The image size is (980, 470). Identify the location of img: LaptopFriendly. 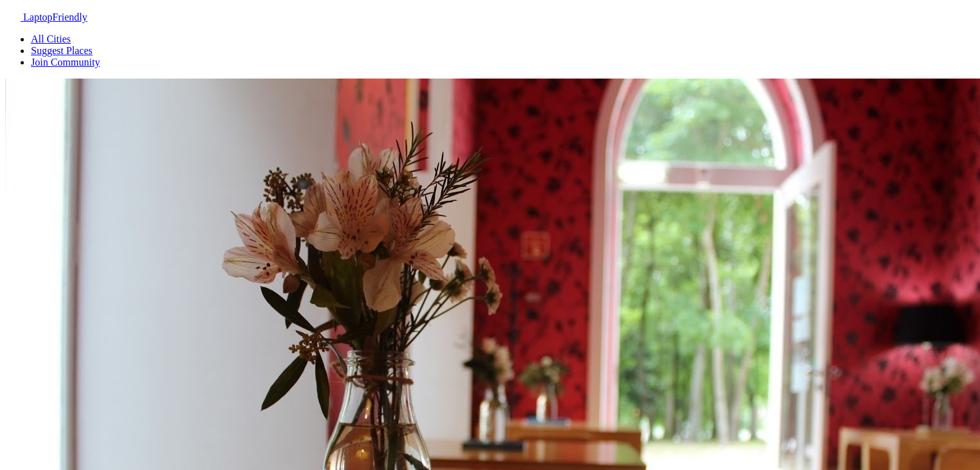
(13, 13).